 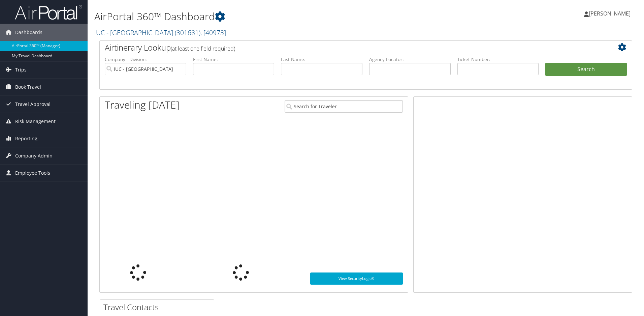 What do you see at coordinates (34, 156) in the screenshot?
I see `span: Company Admin` at bounding box center [34, 156].